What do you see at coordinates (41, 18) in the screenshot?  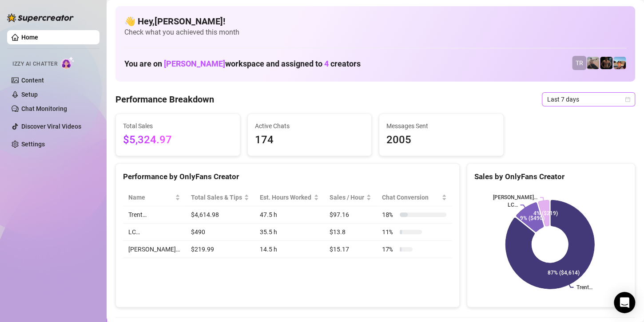 I see `img: logo-BBDzfeDw.svg` at bounding box center [41, 18].